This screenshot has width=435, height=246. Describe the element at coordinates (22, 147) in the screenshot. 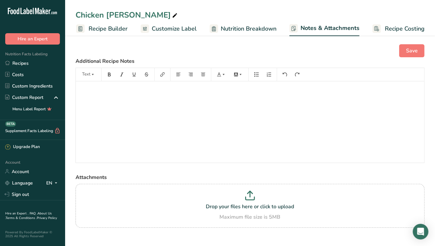

I see `div: Upgrade Plan` at that location.